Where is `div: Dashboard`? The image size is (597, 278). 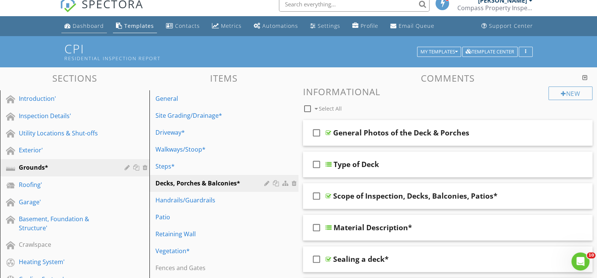 div: Dashboard is located at coordinates (88, 26).